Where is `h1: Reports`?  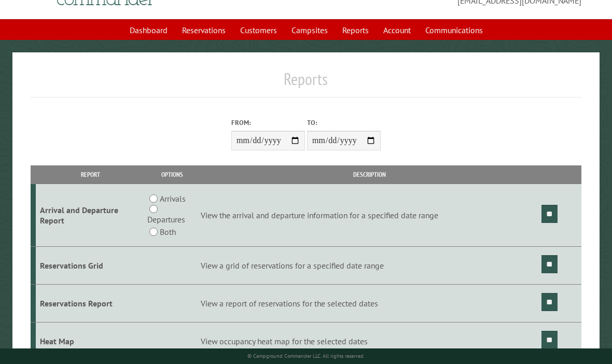
h1: Reports is located at coordinates (306, 83).